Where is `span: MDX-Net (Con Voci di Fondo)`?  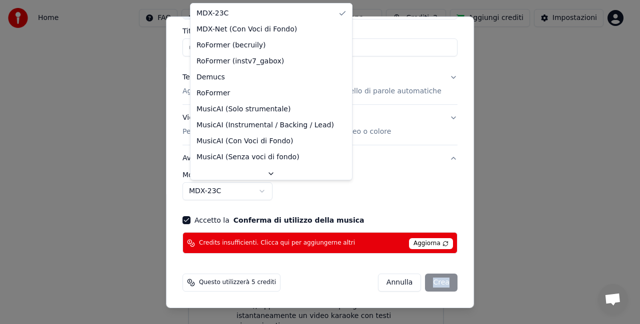 span: MDX-Net (Con Voci di Fondo) is located at coordinates (246, 29).